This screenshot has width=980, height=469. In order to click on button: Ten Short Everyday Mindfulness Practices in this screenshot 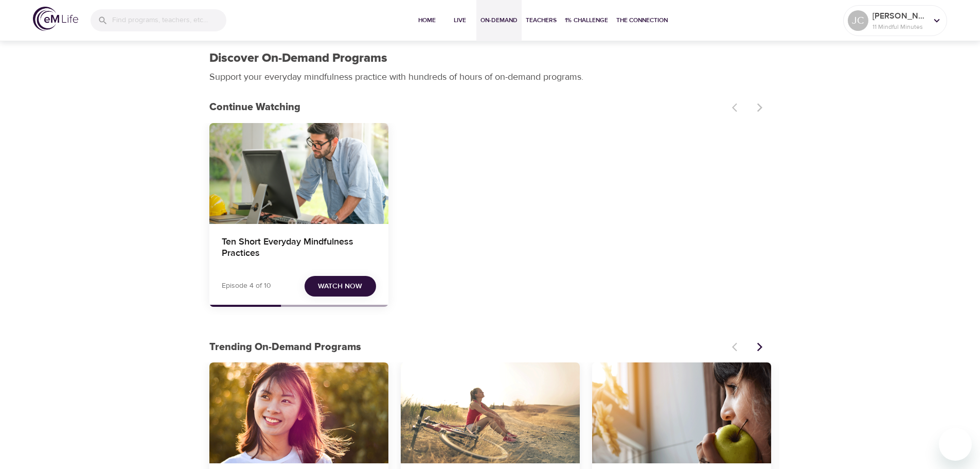, I will do `click(299, 174)`.